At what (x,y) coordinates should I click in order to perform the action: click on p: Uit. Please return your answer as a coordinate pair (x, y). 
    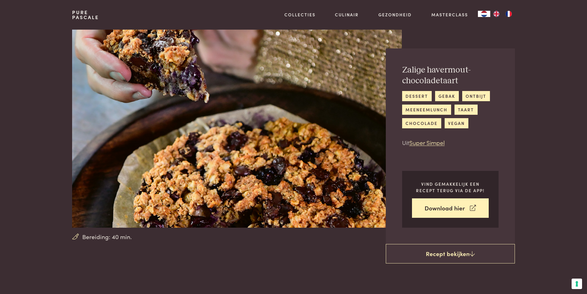
    Looking at the image, I should click on (450, 142).